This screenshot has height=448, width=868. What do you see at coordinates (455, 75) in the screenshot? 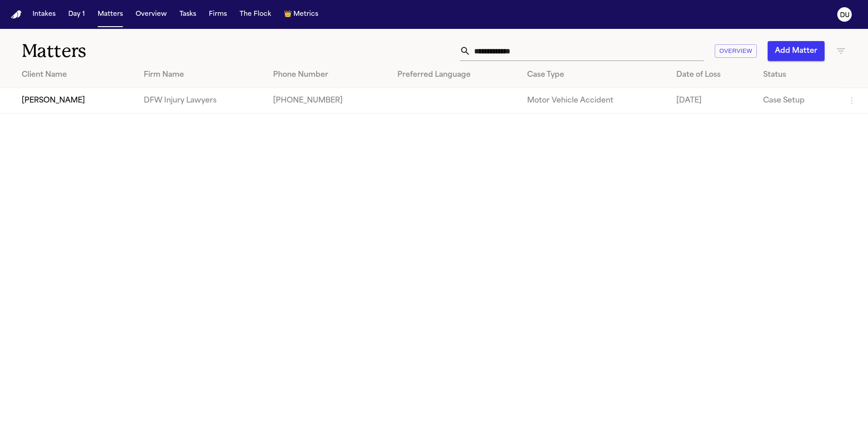
I see `div: Preferred Language` at bounding box center [455, 75].